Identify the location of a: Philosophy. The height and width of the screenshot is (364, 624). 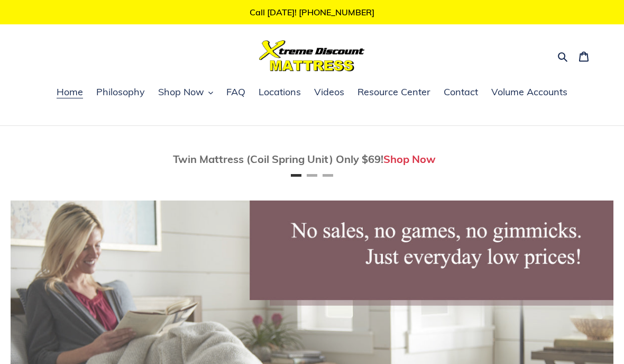
(120, 93).